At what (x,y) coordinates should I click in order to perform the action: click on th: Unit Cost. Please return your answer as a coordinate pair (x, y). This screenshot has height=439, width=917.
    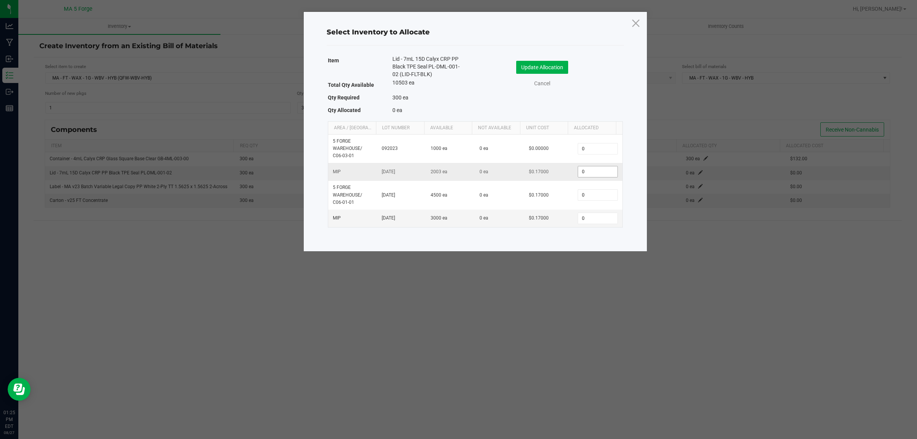
    Looking at the image, I should click on (544, 128).